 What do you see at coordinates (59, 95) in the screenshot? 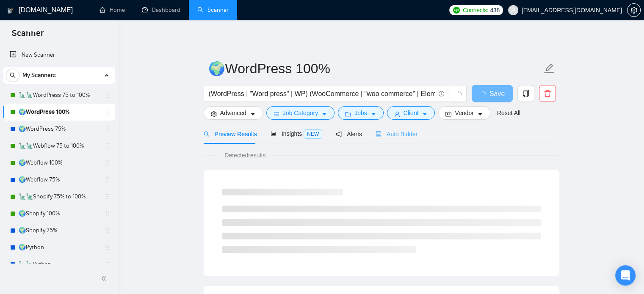
I see `a: 🗽🗽WordPress 75 to 100%` at bounding box center [59, 95].